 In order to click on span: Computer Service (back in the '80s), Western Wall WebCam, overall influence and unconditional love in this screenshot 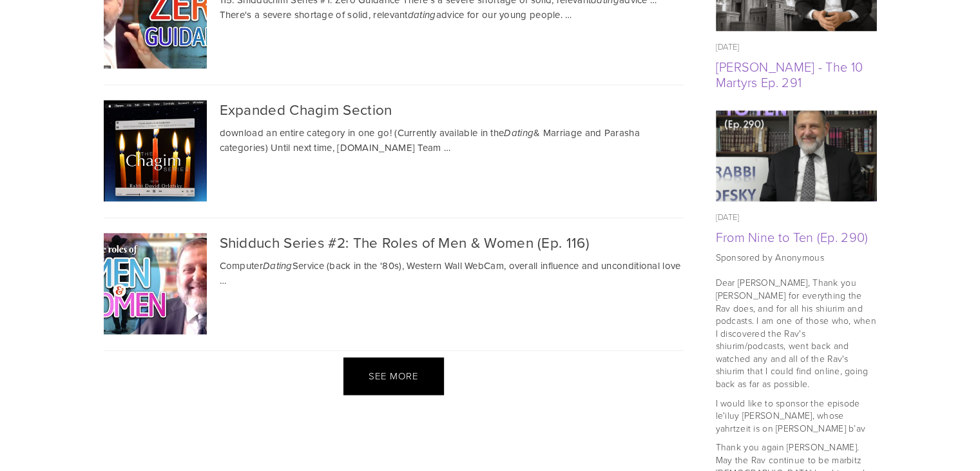, I will do `click(450, 265)`.